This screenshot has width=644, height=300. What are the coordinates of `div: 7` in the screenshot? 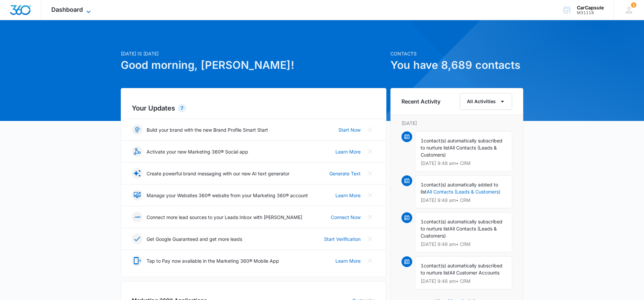 It's located at (182, 108).